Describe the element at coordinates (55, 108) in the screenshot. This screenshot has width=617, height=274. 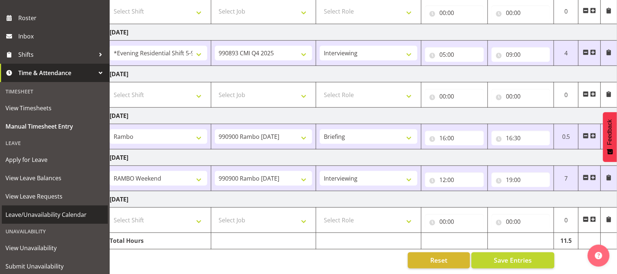
I see `a: View Timesheets` at that location.